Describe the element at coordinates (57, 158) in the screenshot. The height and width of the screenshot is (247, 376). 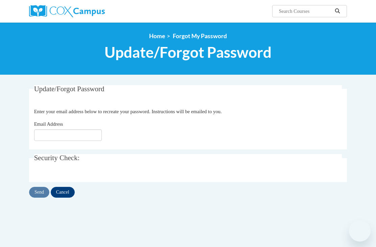
I see `span: Security Check:` at that location.